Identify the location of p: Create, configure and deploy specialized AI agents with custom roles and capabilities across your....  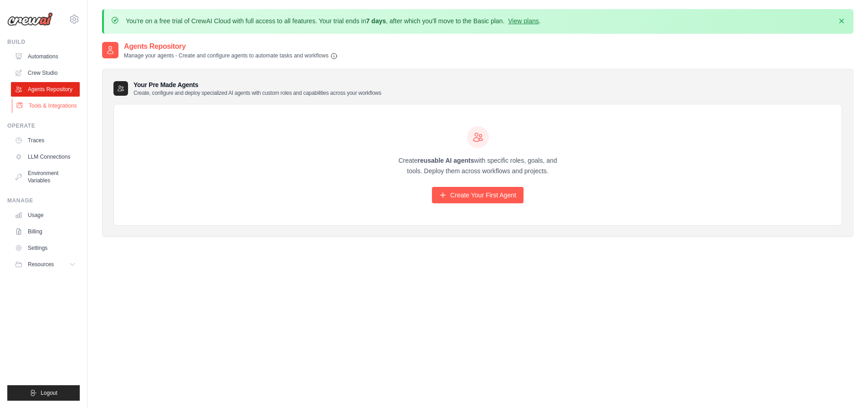
(258, 93).